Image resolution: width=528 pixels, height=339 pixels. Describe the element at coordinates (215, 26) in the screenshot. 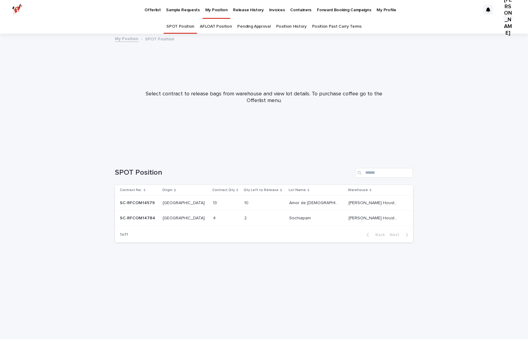

I see `a: AFLOAT Position` at that location.